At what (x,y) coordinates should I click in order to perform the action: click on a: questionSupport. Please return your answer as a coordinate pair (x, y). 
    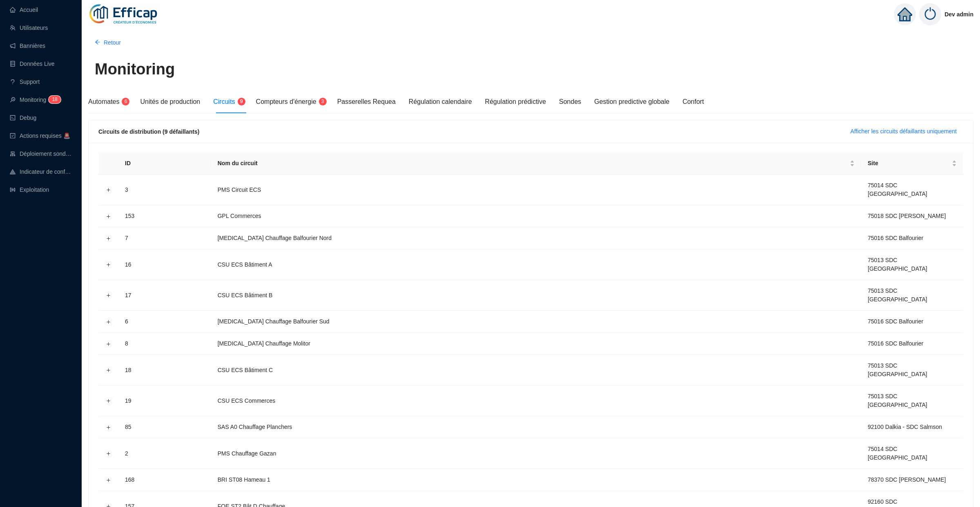
    Looking at the image, I should click on (25, 81).